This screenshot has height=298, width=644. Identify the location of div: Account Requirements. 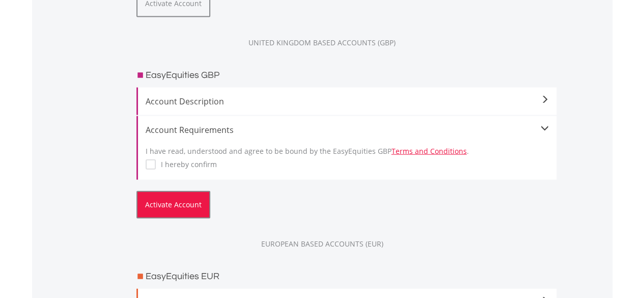
(347, 130).